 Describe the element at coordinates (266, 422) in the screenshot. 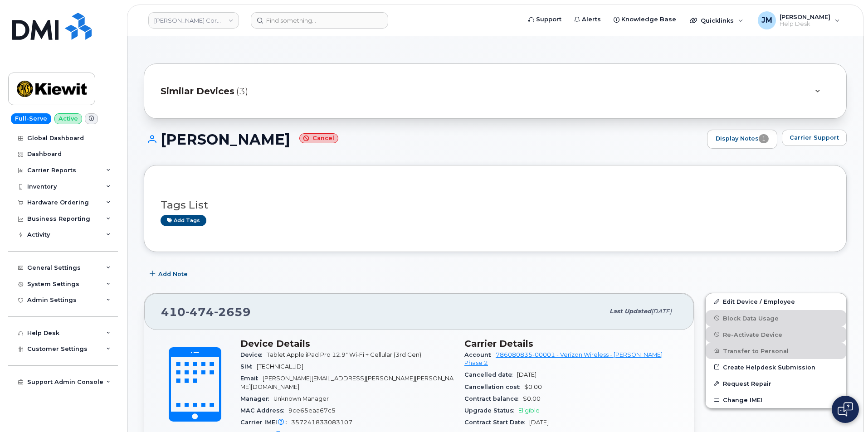

I see `span: Carrier IMEI` at that location.